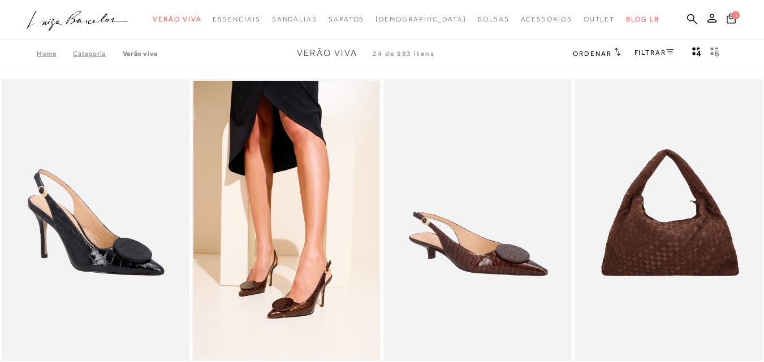  Describe the element at coordinates (668, 220) in the screenshot. I see `a: BOLSA HOBO EM CAMURÇA TRESSÊ CAFÉ GRANDE BOLSA HOBO EM CAMURÇA TRESSÊ CAFÉ GRANDE` at that location.